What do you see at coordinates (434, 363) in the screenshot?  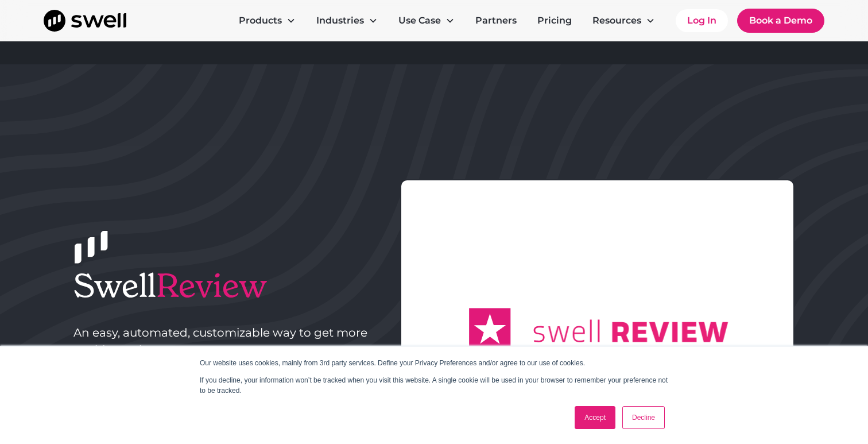 I see `p: Our website uses cookies, mainly from 3rd party services. Define your Privacy Preferences and/or ...` at bounding box center [434, 363].